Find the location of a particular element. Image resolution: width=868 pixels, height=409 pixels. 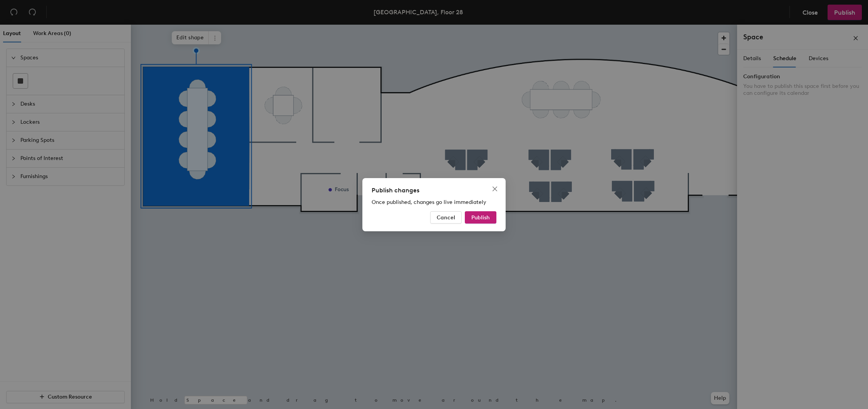

span: Cancel is located at coordinates (446, 217).